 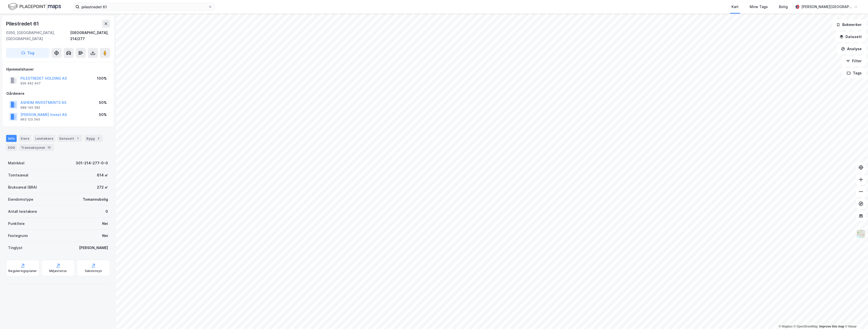 I want to click on div: ESG, so click(x=12, y=147).